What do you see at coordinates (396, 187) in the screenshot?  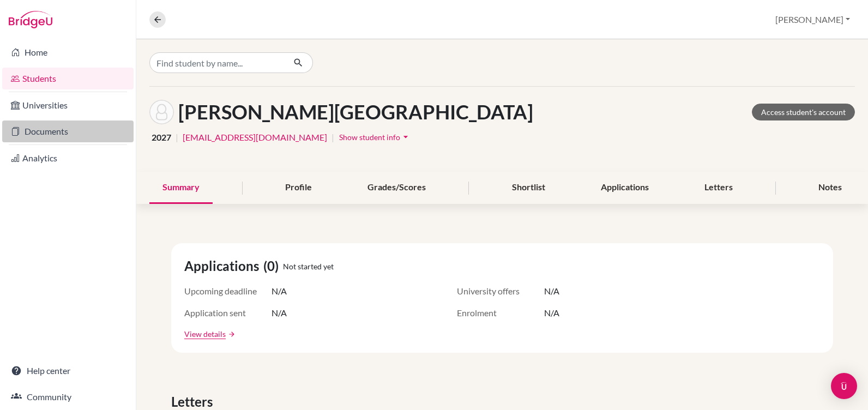 I see `div: Grades/Scores` at bounding box center [396, 187].